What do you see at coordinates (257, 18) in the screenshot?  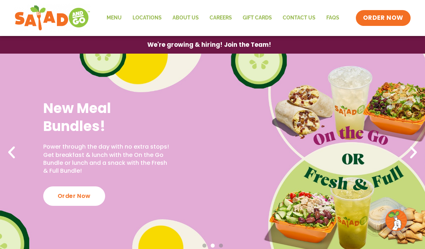 I see `a: GIFT CARDS` at bounding box center [257, 18].